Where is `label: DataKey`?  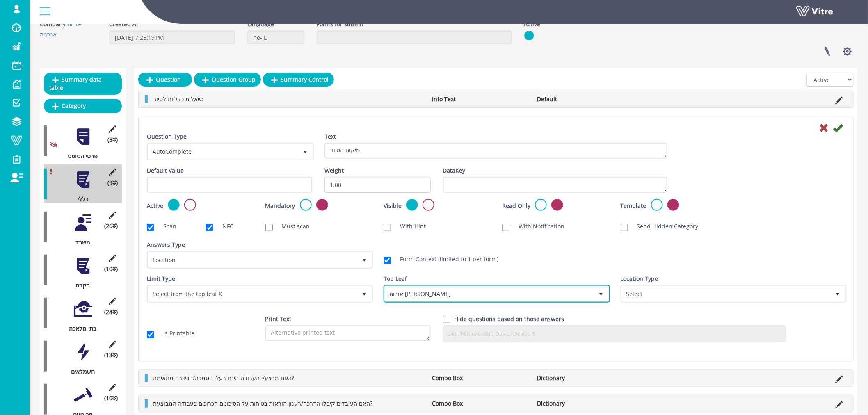
label: DataKey is located at coordinates (454, 171).